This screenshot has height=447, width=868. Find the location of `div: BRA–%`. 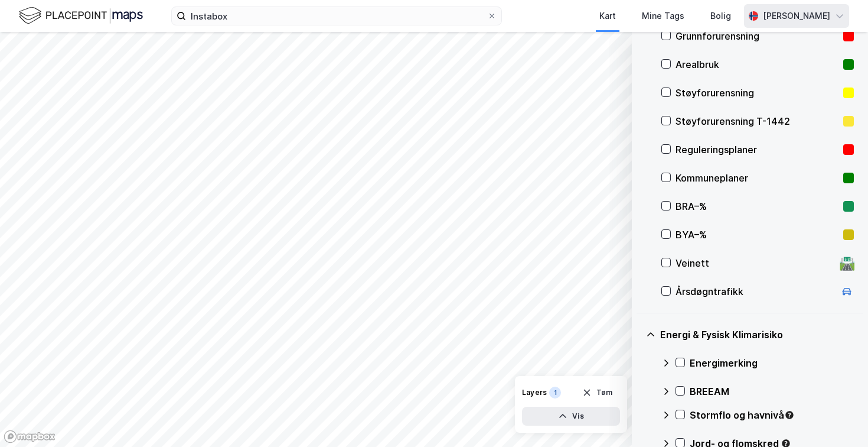

div: BRA–% is located at coordinates (757, 207).